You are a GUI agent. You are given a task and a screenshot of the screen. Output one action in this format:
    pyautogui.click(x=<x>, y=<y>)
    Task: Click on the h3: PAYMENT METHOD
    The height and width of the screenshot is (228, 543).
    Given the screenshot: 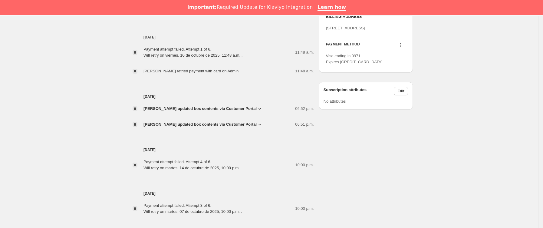 What is the action you would take?
    pyautogui.click(x=343, y=46)
    